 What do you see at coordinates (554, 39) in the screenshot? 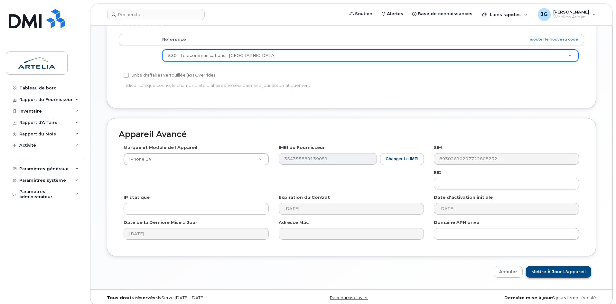
I see `a: ajouter le nouveau code` at bounding box center [554, 39].